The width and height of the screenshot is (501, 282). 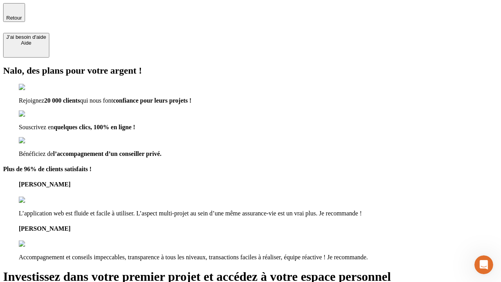 What do you see at coordinates (14, 18) in the screenshot?
I see `span: Retour` at bounding box center [14, 18].